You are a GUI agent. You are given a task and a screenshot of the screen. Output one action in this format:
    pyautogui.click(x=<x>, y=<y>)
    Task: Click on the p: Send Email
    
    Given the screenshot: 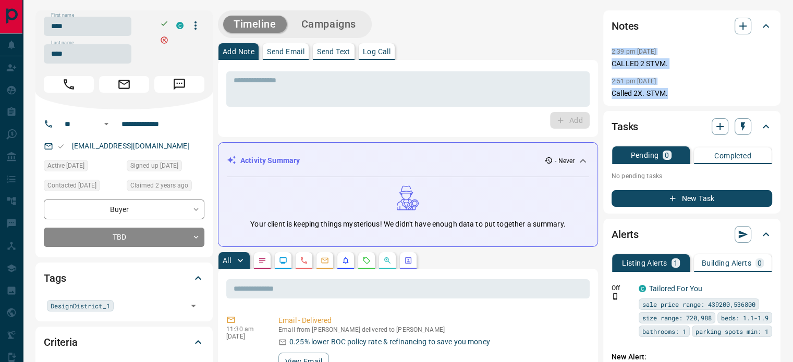 What is the action you would take?
    pyautogui.click(x=286, y=52)
    